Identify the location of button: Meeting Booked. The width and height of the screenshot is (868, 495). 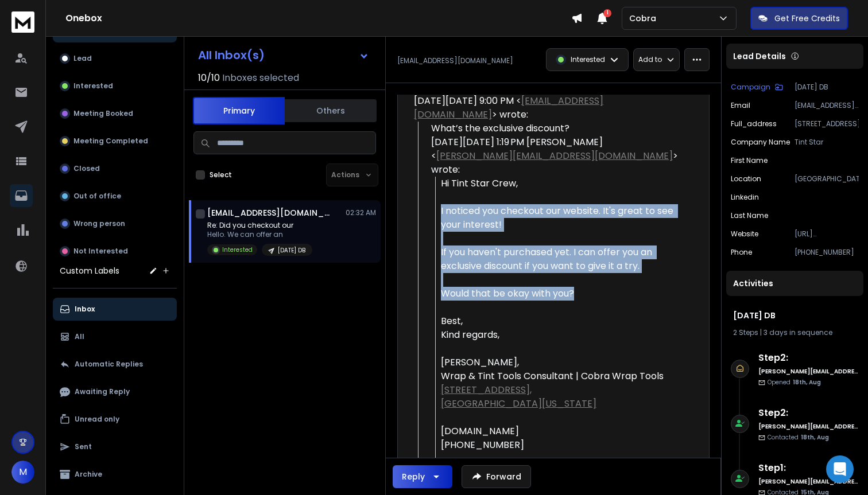
(115, 114).